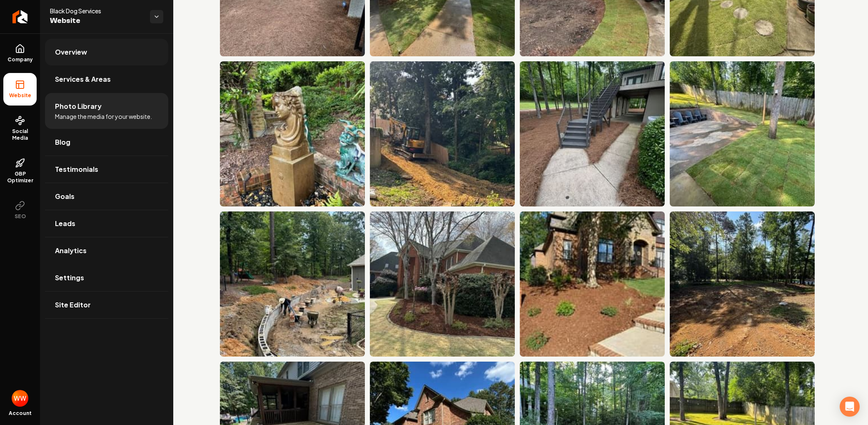 The width and height of the screenshot is (868, 425). What do you see at coordinates (70, 277) in the screenshot?
I see `span: Settings` at bounding box center [70, 277].